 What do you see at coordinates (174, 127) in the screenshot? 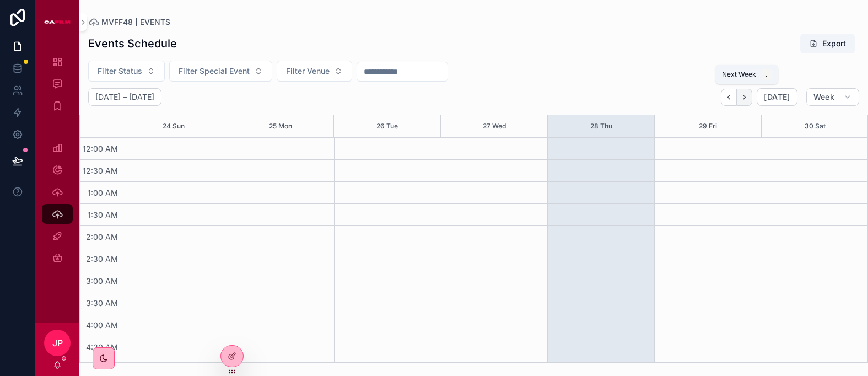
I see `button: 24 Sun` at bounding box center [174, 127].